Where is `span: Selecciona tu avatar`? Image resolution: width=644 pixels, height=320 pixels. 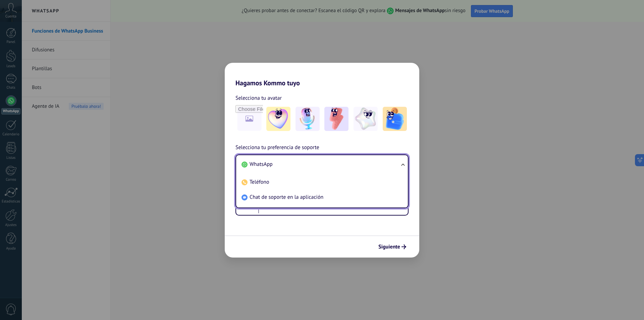
span: Selecciona tu avatar is located at coordinates (259, 98).